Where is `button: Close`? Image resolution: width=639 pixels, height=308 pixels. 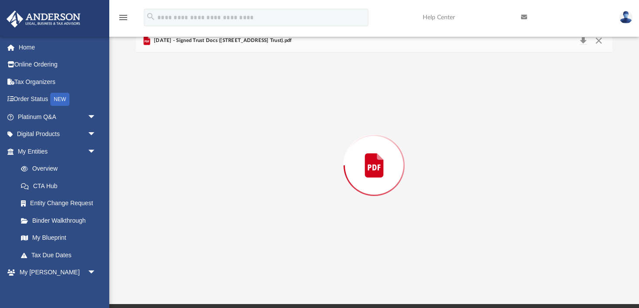 button: Close is located at coordinates (599, 41).